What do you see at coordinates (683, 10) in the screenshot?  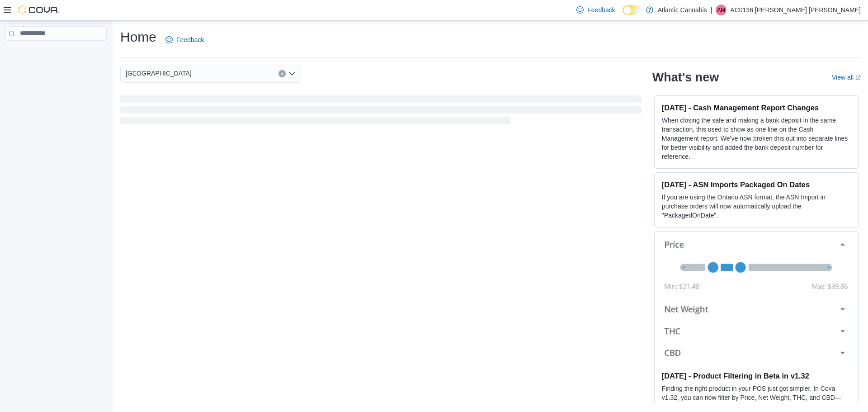 I see `p: Atlantic Cannabis` at bounding box center [683, 10].